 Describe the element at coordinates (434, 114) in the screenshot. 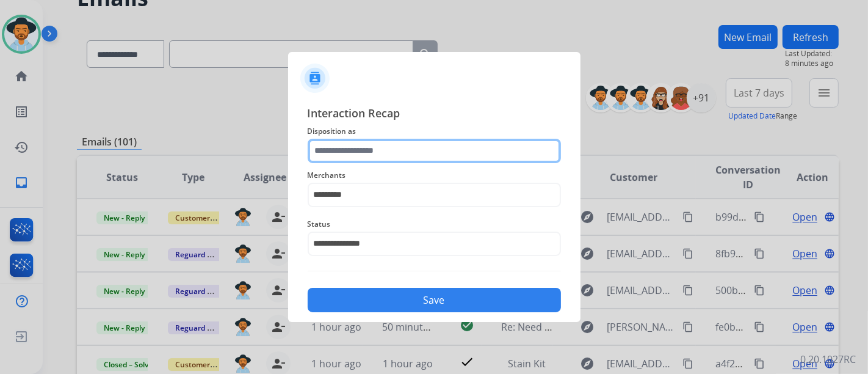

I see `span: Interaction Recap` at that location.